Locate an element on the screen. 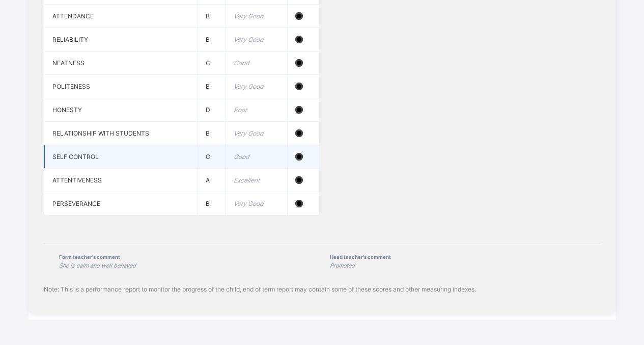 The image size is (644, 345). span: ATTENDANCE is located at coordinates (73, 16).